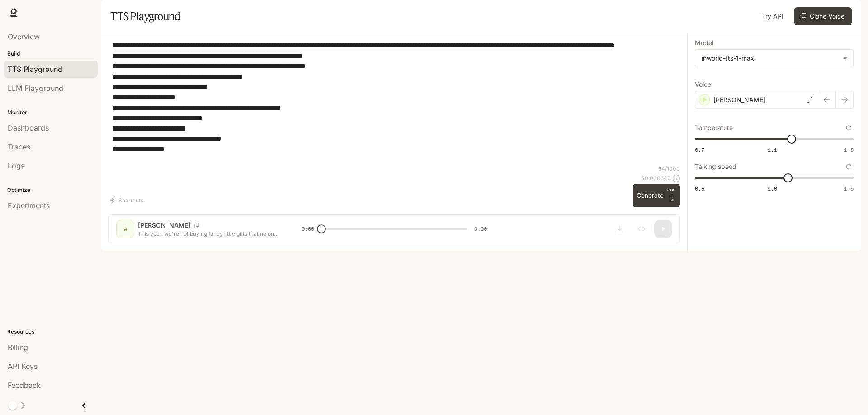 Image resolution: width=868 pixels, height=415 pixels. I want to click on p: Model, so click(704, 43).